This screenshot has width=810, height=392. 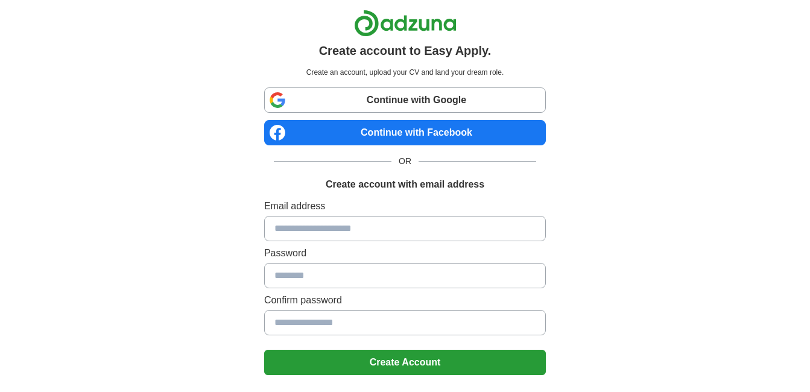 What do you see at coordinates (405, 133) in the screenshot?
I see `a: Continue with Facebook` at bounding box center [405, 133].